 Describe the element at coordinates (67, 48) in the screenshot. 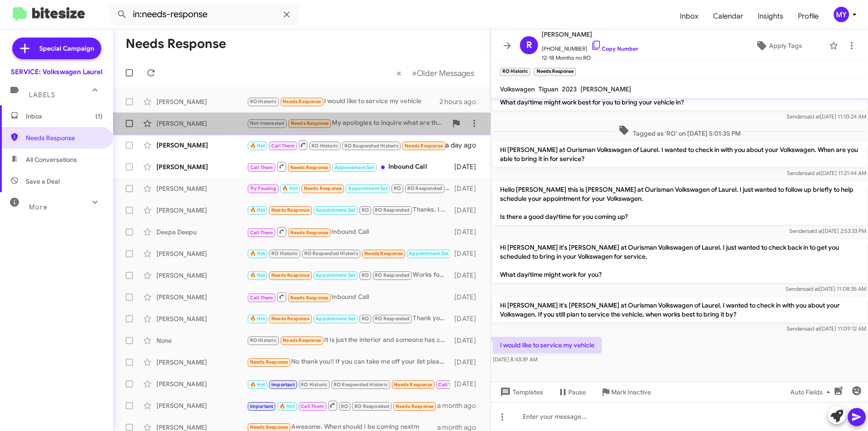

I see `span: Special Campaign` at that location.